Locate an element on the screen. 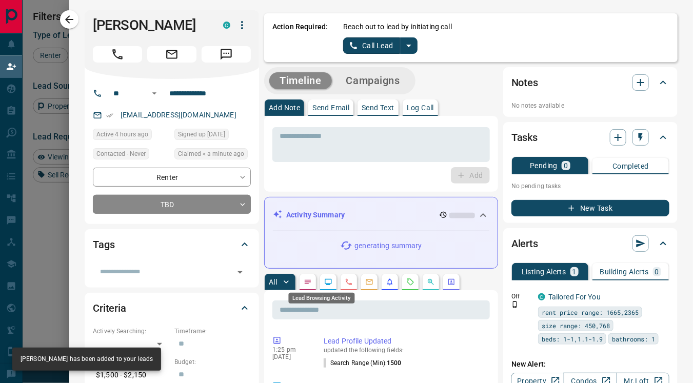 This screenshot has width=693, height=383. span: Email is located at coordinates (172, 54).